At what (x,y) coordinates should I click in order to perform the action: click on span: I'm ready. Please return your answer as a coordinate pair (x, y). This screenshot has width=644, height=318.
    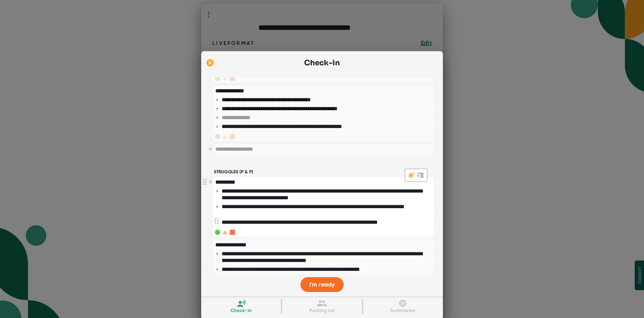
    Looking at the image, I should click on (322, 284).